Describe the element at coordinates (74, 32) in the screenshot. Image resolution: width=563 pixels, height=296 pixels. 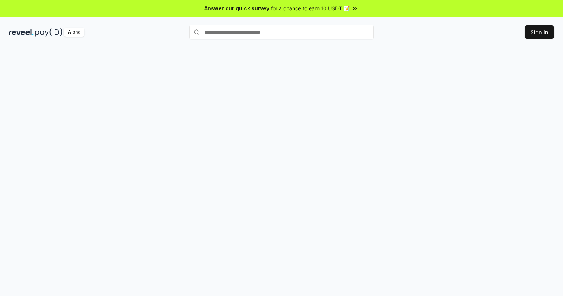
I see `div: Alpha` at that location.